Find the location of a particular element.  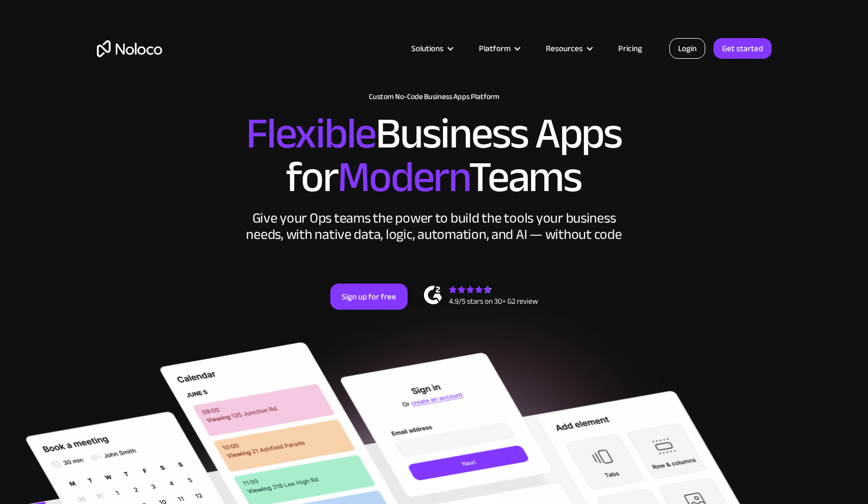

a: home is located at coordinates (130, 49).